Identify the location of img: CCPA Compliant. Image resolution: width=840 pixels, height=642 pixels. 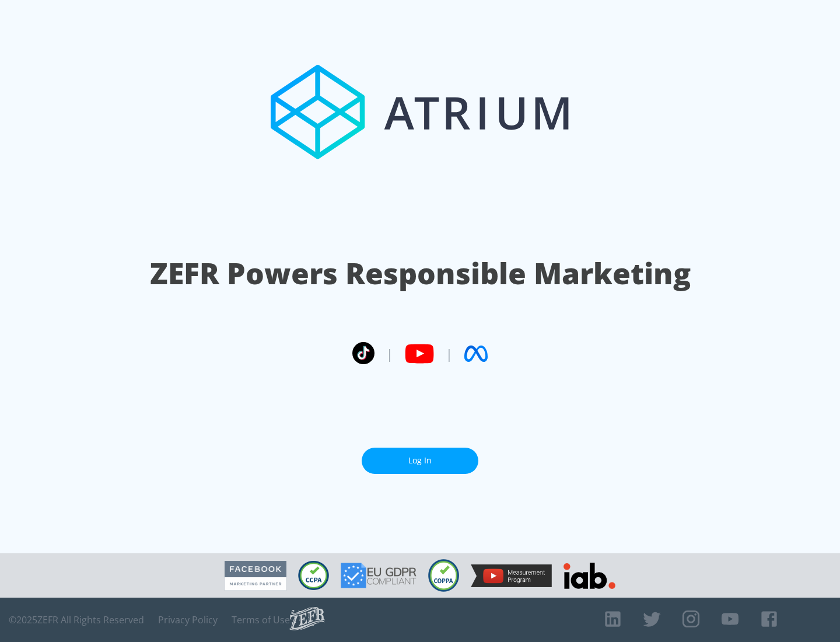
(313, 576).